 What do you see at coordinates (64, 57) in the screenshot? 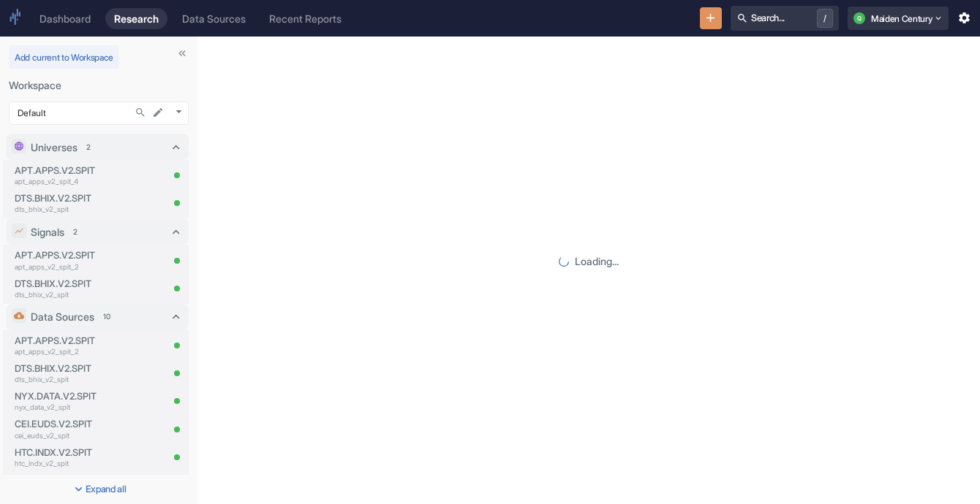
I see `button: Add current to Workspace` at bounding box center [64, 57].